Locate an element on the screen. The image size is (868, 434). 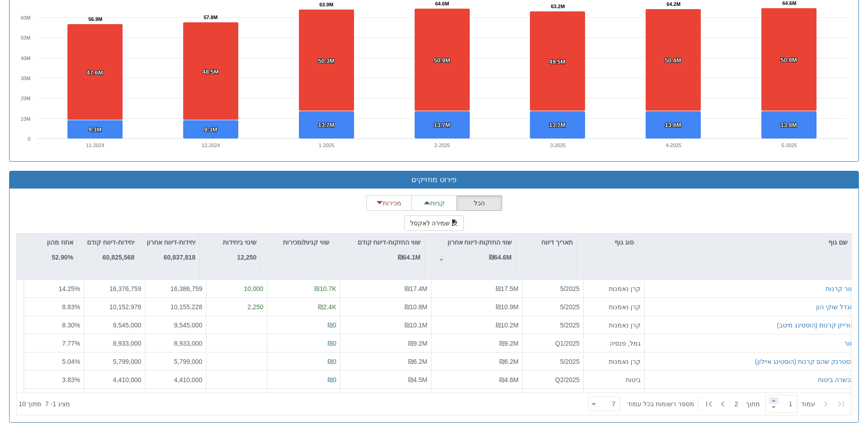
p: יחידות-דיווח אחרון is located at coordinates (171, 242).